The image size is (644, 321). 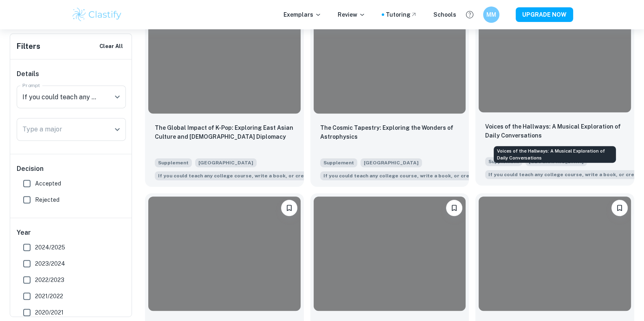 I want to click on div: Tutoring, so click(x=401, y=15).